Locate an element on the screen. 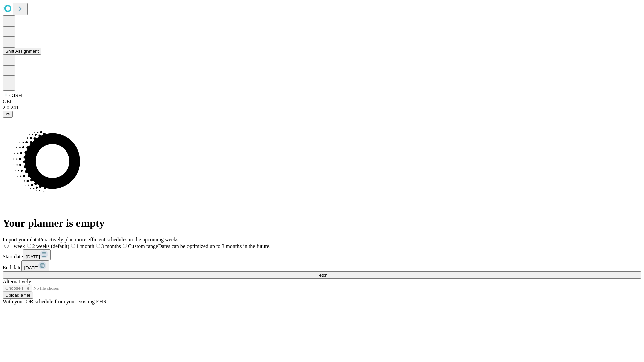  input: 2 weeks (default) is located at coordinates (29, 246).